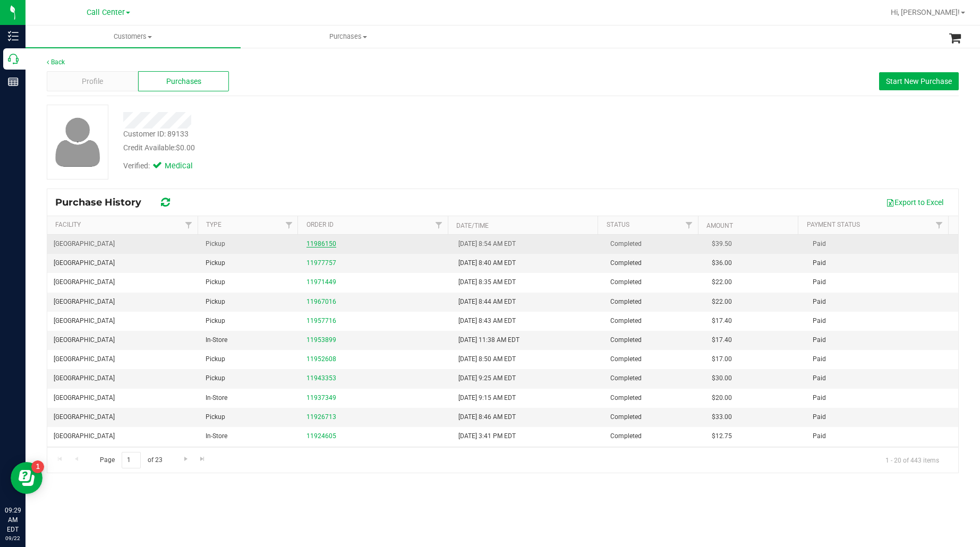 The width and height of the screenshot is (980, 547). What do you see at coordinates (722, 359) in the screenshot?
I see `span: $17.00` at bounding box center [722, 359].